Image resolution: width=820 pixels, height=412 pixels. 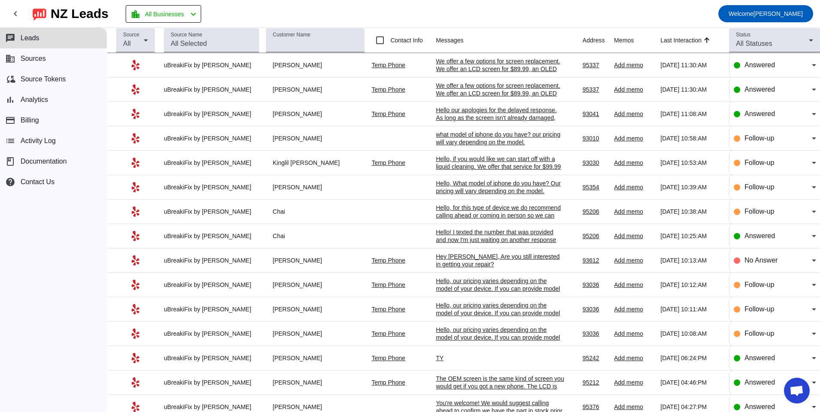 I want to click on th: Messages, so click(x=509, y=40).